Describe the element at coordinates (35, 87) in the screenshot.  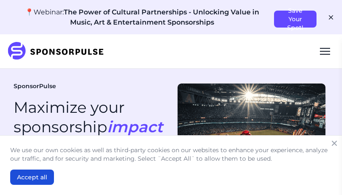
I see `span: SponsorPulse` at that location.